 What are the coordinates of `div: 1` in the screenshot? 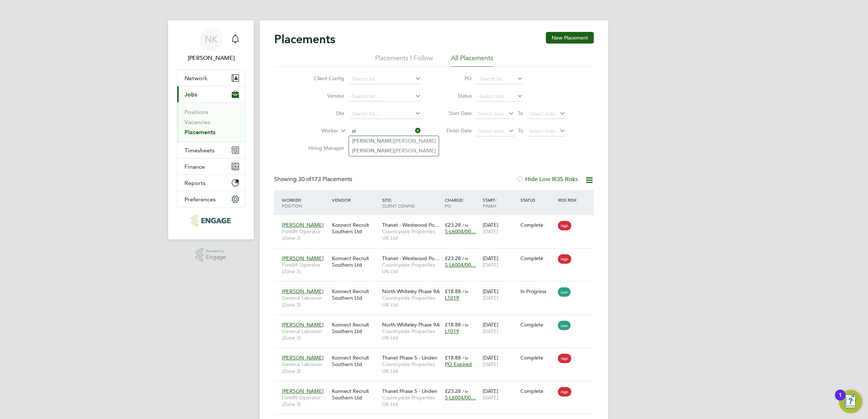 It's located at (840, 400).